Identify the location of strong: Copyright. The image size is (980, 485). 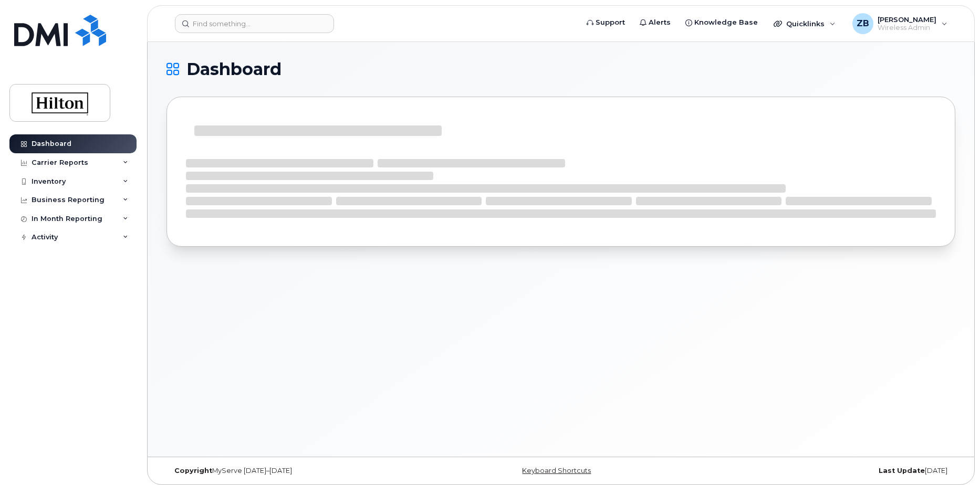
(193, 471).